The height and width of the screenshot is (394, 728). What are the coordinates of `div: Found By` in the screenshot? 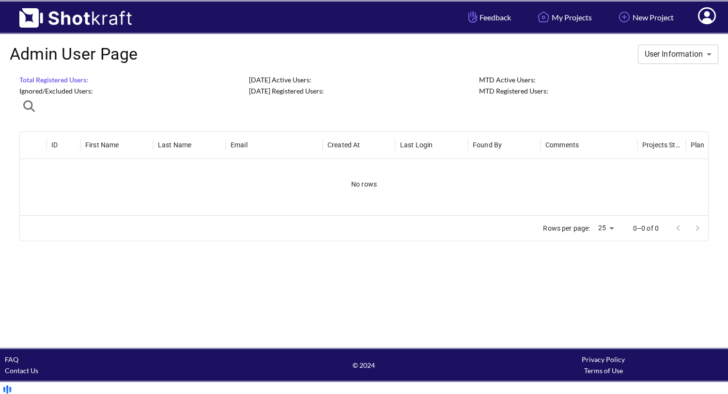 It's located at (487, 145).